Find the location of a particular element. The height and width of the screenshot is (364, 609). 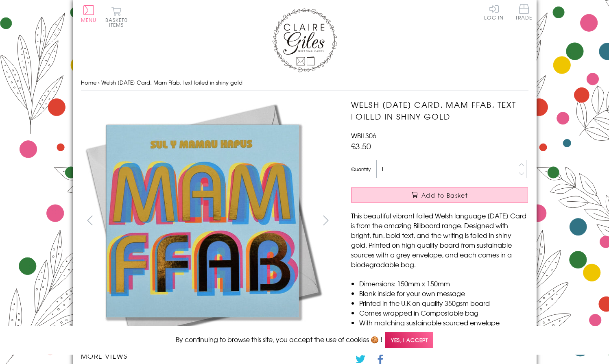

a: Trade is located at coordinates (524, 12).